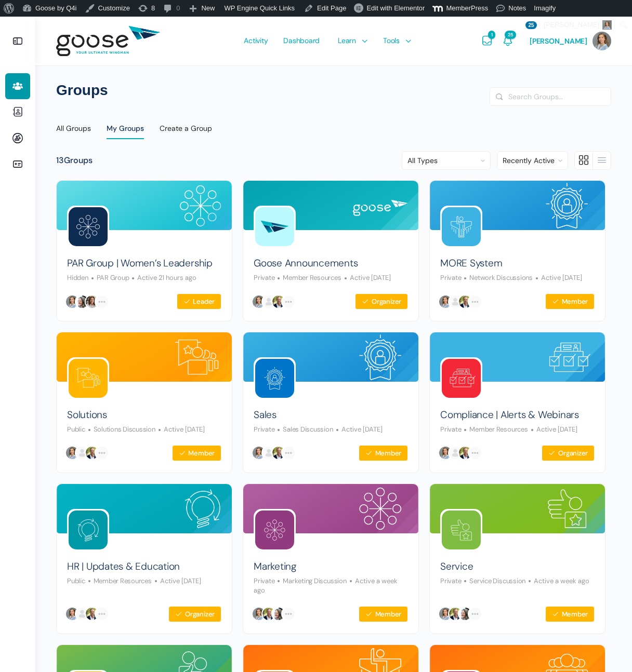 The width and height of the screenshot is (632, 672). Describe the element at coordinates (302, 41) in the screenshot. I see `span: Dashboard` at that location.